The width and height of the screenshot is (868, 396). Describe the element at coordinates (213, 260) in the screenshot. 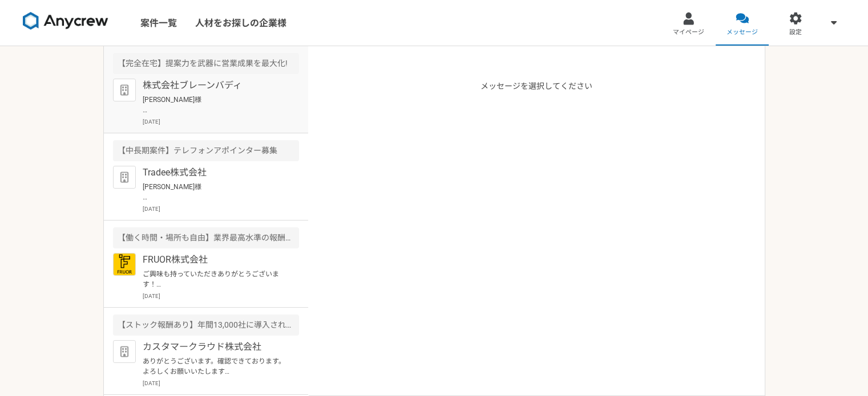

I see `p: FRUOR株式会社` at that location.